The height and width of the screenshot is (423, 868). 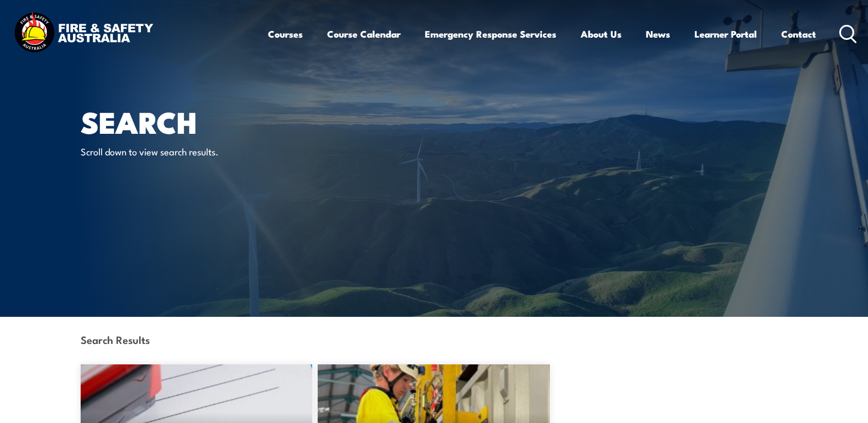 I want to click on p: Scroll down to view search results., so click(x=181, y=151).